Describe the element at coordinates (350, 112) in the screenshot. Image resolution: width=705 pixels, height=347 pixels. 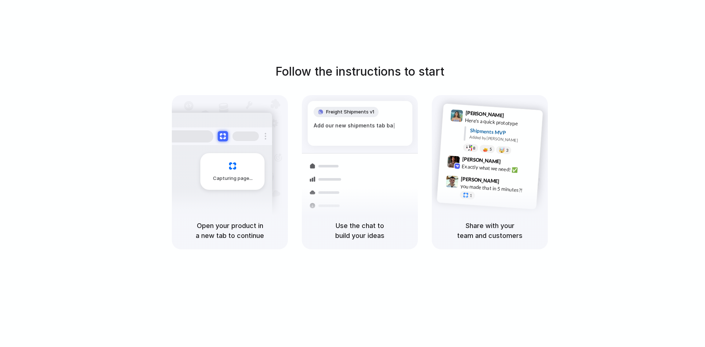
I see `span: Freight Shipments v1` at that location.